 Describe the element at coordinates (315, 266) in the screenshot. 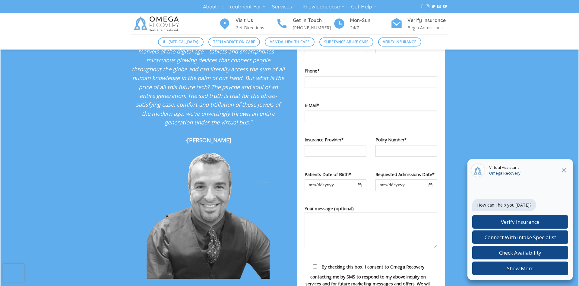

I see `input: By checking this box, I consent to Omega Recovery contacting me by SMS to respond to my above inq...` at that location.